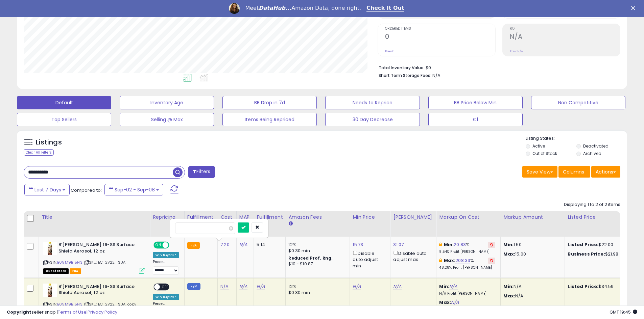 The width and height of the screenshot is (644, 319). I want to click on strong: Min:, so click(508, 286).